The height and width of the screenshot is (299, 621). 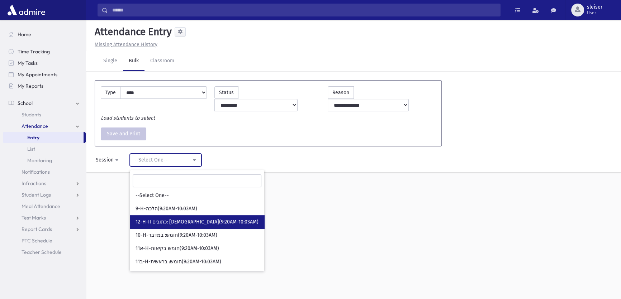 What do you see at coordinates (36, 195) in the screenshot?
I see `span: Student Logs` at bounding box center [36, 195].